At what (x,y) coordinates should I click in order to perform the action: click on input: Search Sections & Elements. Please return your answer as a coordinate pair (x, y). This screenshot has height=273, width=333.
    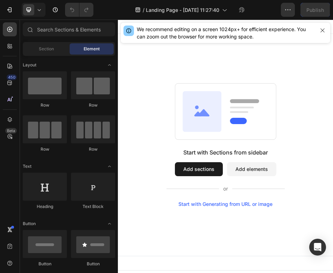
    Looking at the image, I should click on (69, 29).